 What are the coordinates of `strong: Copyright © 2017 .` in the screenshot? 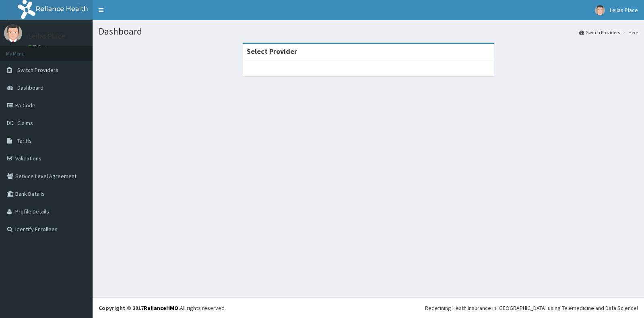 It's located at (139, 308).